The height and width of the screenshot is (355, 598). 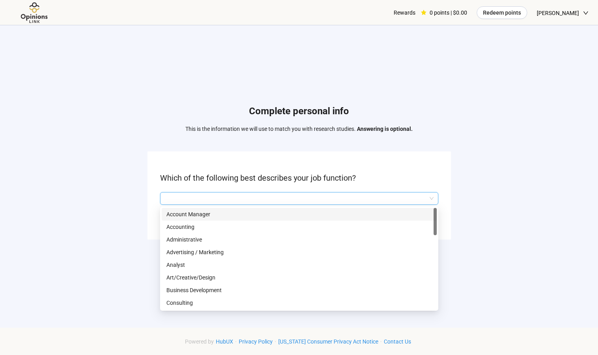 What do you see at coordinates (256, 341) in the screenshot?
I see `a: Privacy Policy` at bounding box center [256, 341].